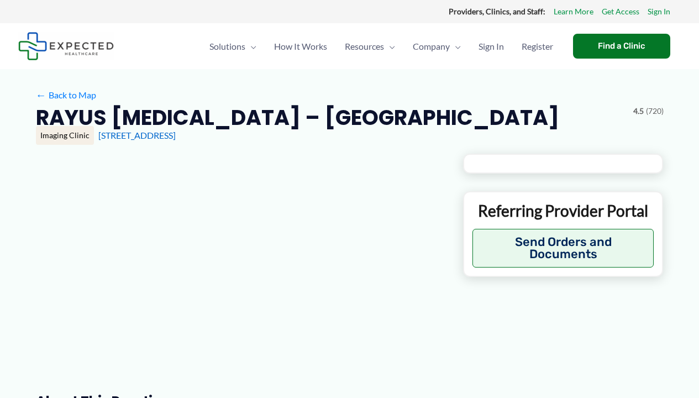  I want to click on a: Register, so click(537, 46).